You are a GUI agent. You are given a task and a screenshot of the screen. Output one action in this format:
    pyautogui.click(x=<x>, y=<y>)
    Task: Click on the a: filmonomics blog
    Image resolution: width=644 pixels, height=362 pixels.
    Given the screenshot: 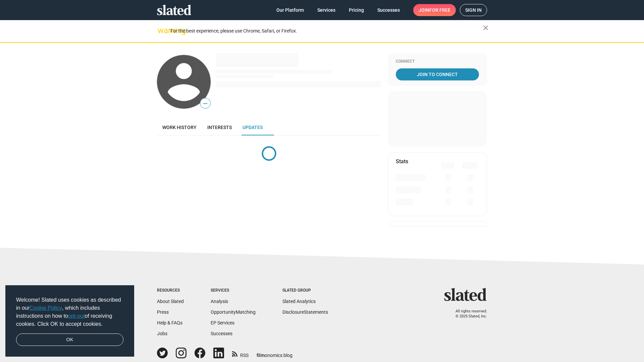 What is the action you would take?
    pyautogui.click(x=275, y=353)
    